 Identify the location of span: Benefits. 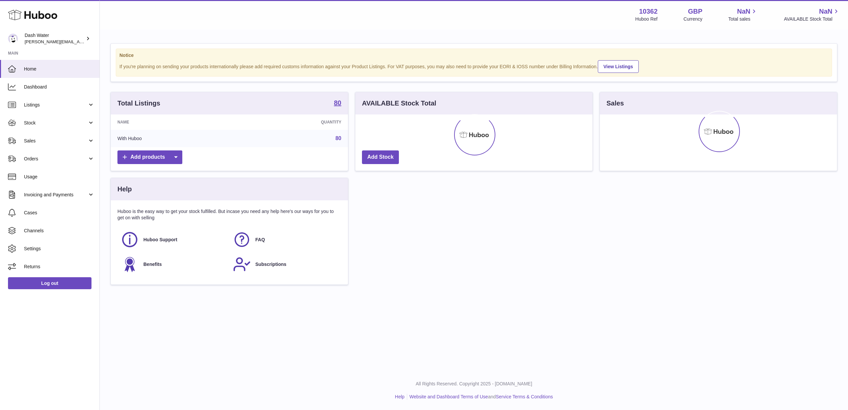
(152, 264).